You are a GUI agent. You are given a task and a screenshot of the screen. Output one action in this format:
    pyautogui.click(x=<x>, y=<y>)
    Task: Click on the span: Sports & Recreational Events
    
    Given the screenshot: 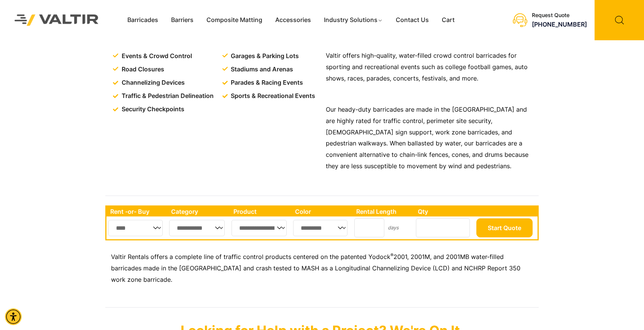 What is the action you would take?
    pyautogui.click(x=272, y=96)
    